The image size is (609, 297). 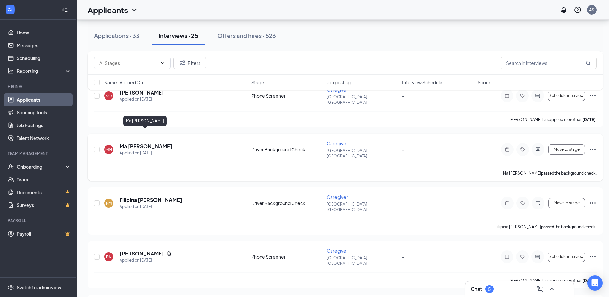 What do you see at coordinates (484, 83) in the screenshot?
I see `span: Score` at bounding box center [484, 83].